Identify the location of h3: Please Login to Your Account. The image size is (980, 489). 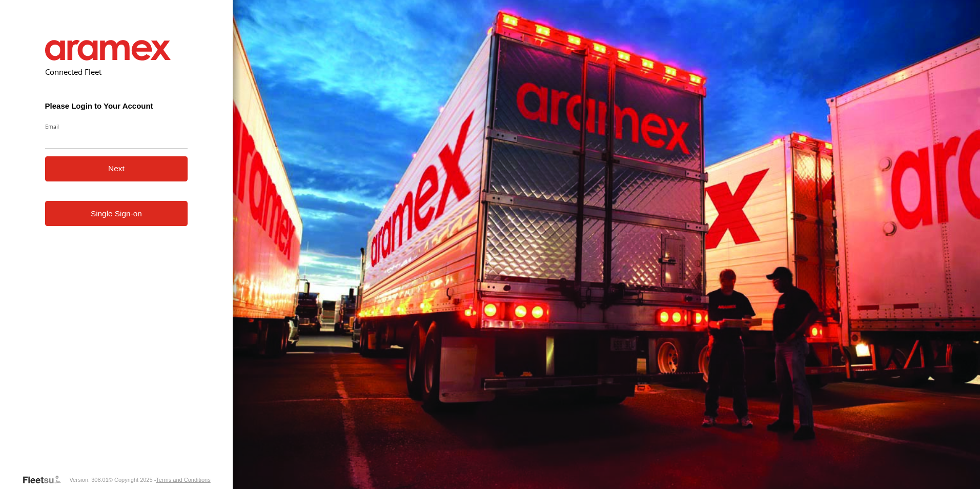
(116, 105).